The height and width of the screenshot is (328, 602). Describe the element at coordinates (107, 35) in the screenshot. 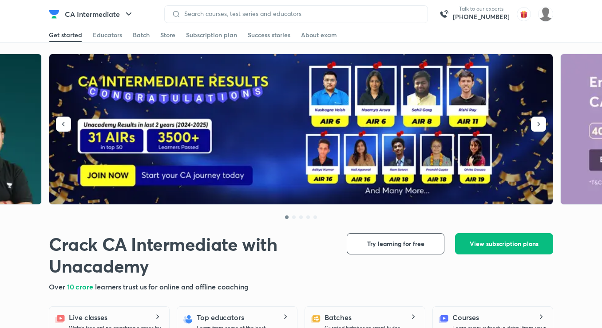

I see `a: Educators` at that location.